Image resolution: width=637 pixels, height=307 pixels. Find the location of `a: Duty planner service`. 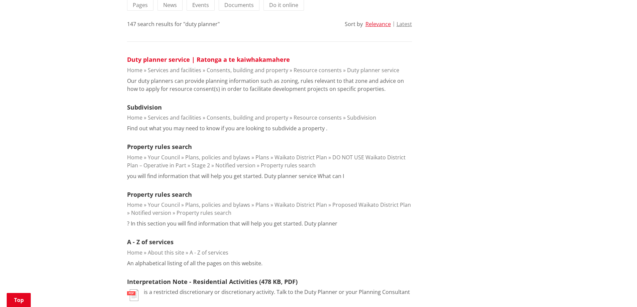

a: Duty planner service is located at coordinates (373, 70).